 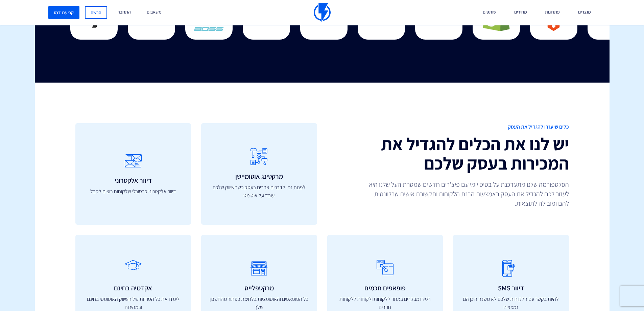 What do you see at coordinates (133, 191) in the screenshot?
I see `p: דיוור אלקטרוני פרסונלי שלקוחות רוצים לקבל` at bounding box center [133, 191].